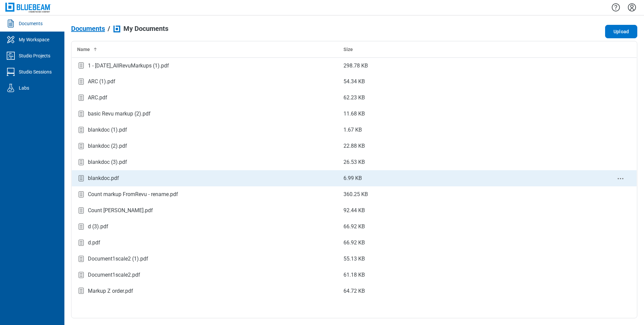  I want to click on div: d.pdf, so click(94, 242).